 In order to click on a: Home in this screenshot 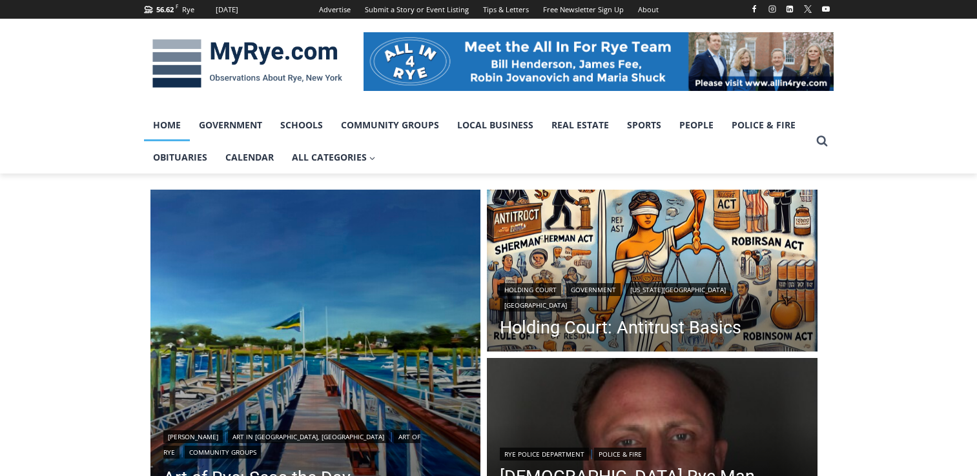, I will do `click(167, 125)`.